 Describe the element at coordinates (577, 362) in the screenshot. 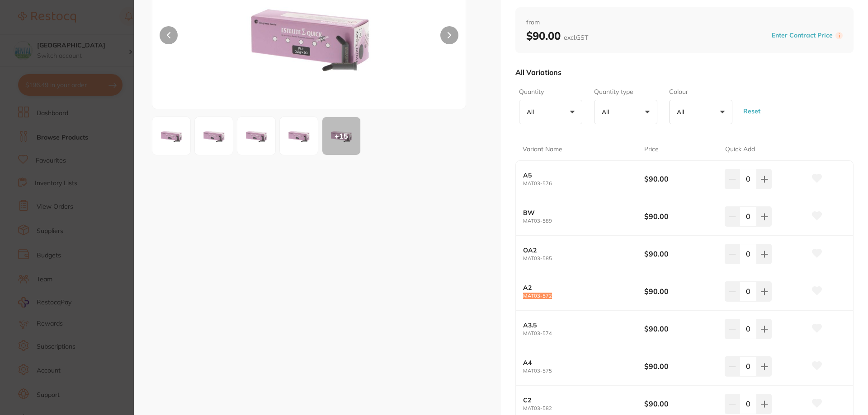

I see `b: A4` at that location.